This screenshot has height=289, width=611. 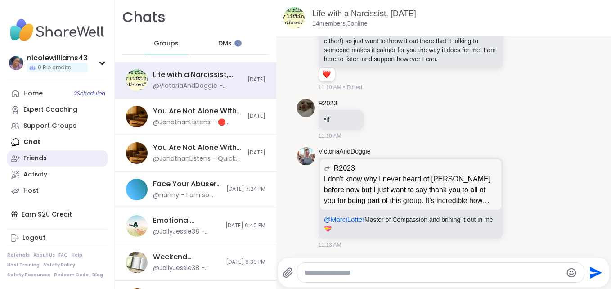 I want to click on div: Earn $20 Credit, so click(x=57, y=214).